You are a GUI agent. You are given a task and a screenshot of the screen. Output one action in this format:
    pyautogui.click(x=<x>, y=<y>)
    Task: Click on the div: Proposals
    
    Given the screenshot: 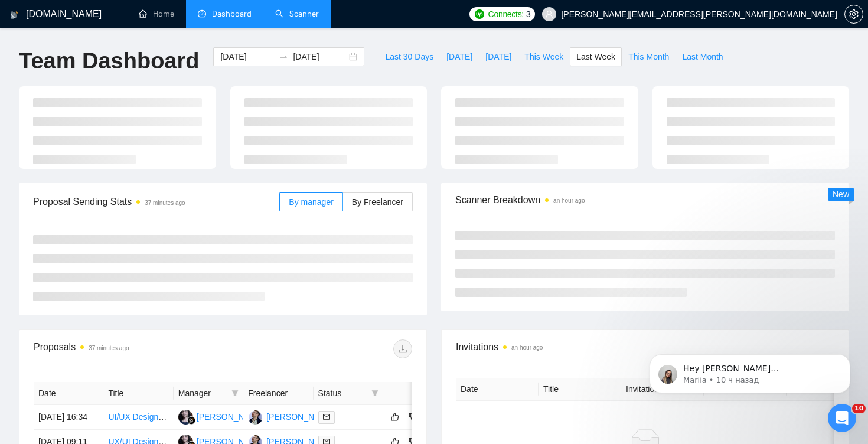 What is the action you would take?
    pyautogui.click(x=128, y=349)
    